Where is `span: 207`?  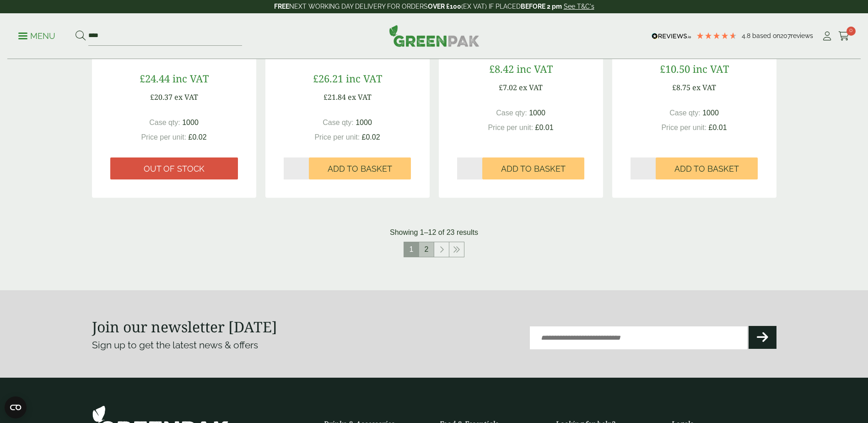 span: 207 is located at coordinates (785, 36).